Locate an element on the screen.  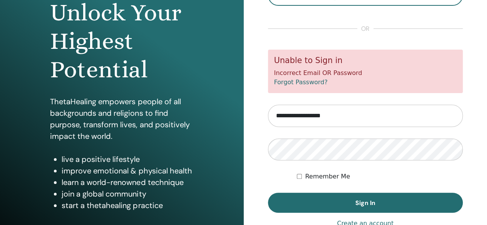
div: Keep me authenticated indefinitely or until I manually logout is located at coordinates (379, 177).